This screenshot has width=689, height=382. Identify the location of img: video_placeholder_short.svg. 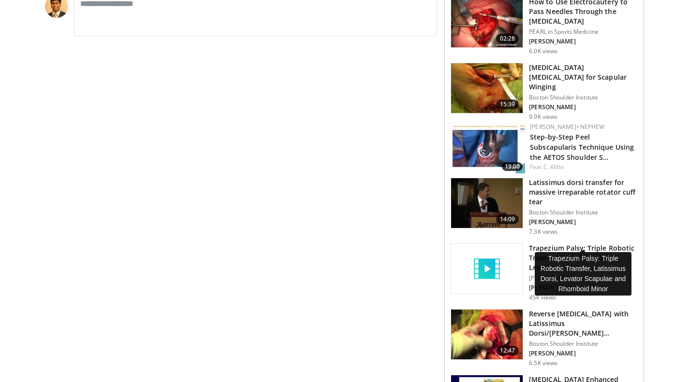
(487, 269).